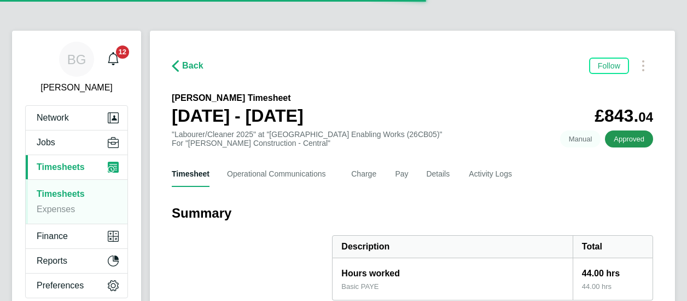  Describe the element at coordinates (413, 213) in the screenshot. I see `h3: Summary` at that location.